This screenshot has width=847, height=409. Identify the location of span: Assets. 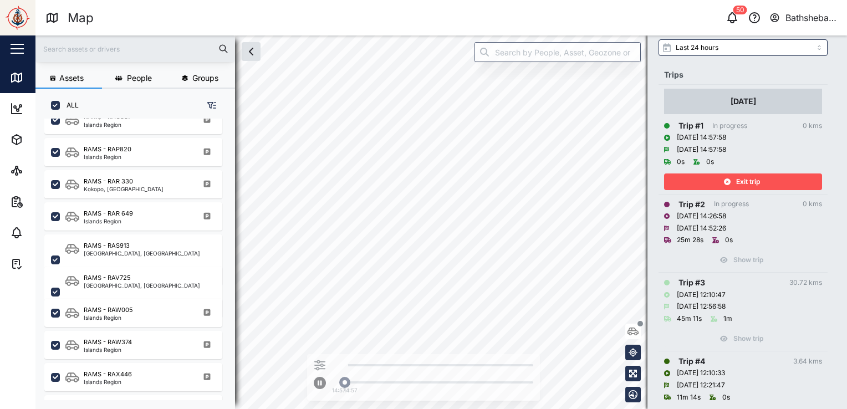
(72, 78).